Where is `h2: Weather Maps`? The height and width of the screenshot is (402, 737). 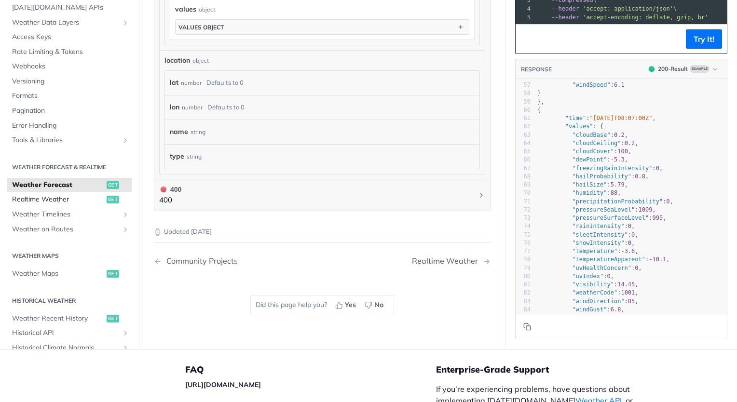 h2: Weather Maps is located at coordinates (69, 256).